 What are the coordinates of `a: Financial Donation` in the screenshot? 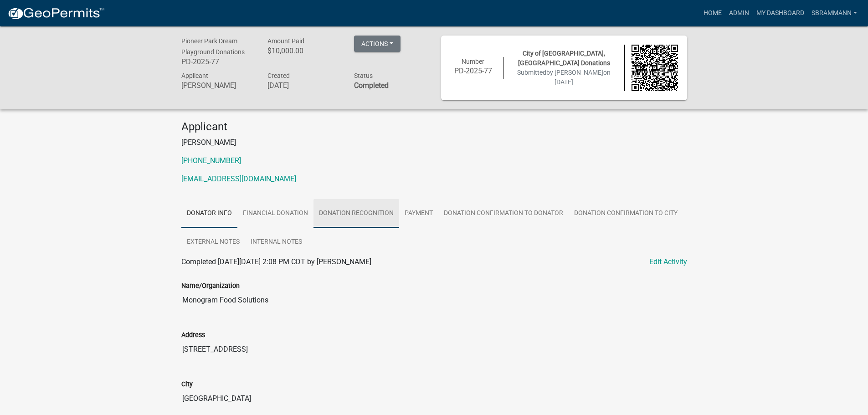 It's located at (275, 214).